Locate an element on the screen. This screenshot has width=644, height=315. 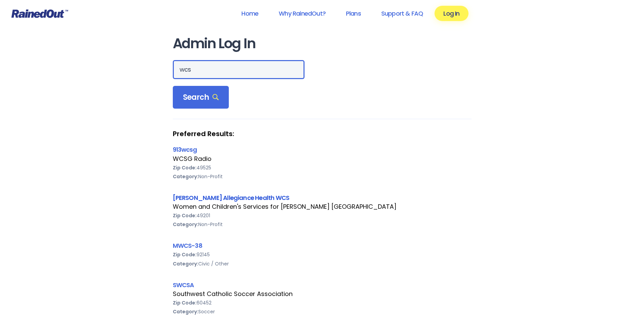
a: SWCSA is located at coordinates (183, 285).